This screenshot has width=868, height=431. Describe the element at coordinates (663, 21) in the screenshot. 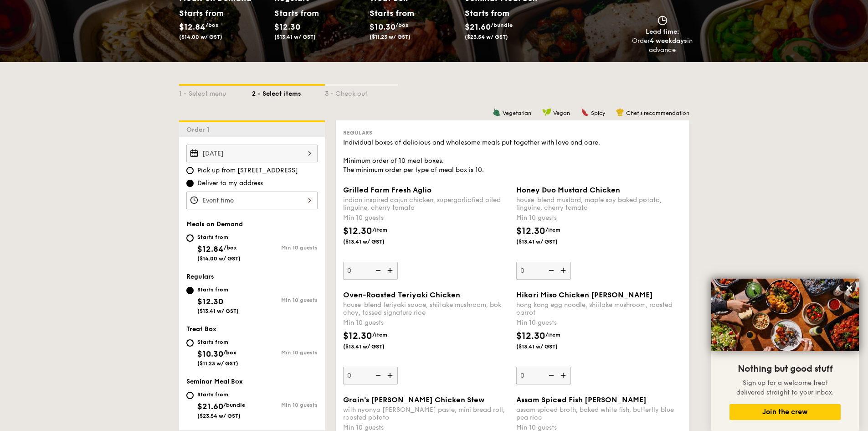

I see `img: icon-clock.2db775ea.svg` at that location.